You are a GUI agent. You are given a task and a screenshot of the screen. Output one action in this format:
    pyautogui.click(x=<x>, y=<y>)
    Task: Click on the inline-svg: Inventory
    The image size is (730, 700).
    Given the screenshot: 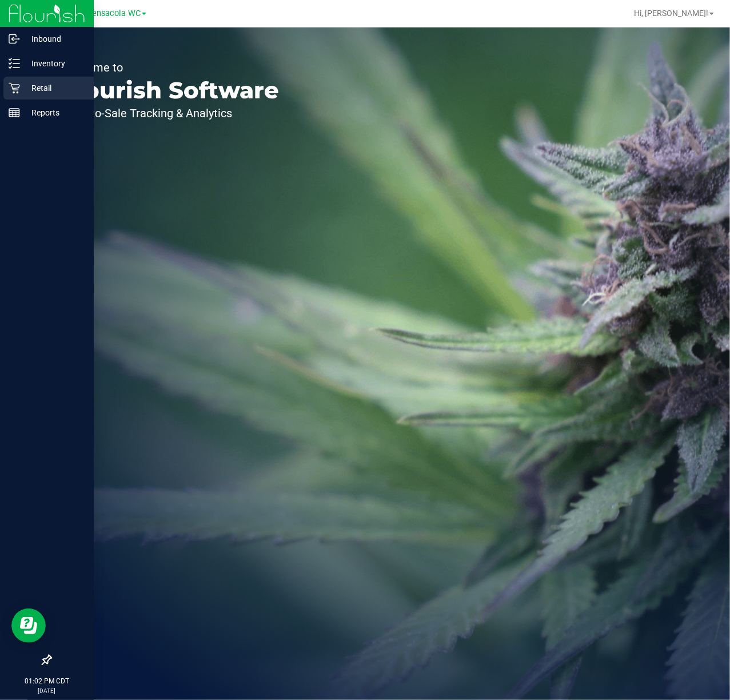 What is the action you would take?
    pyautogui.click(x=14, y=64)
    